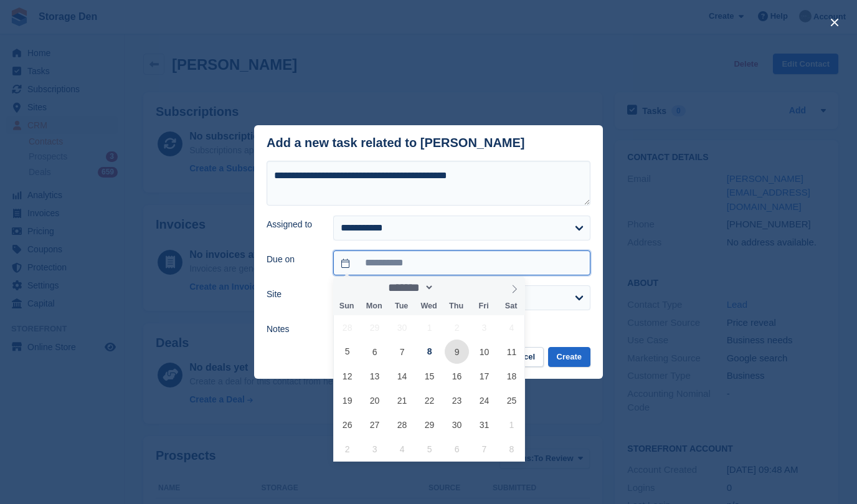  I want to click on span: October 9, 2025, so click(456, 352).